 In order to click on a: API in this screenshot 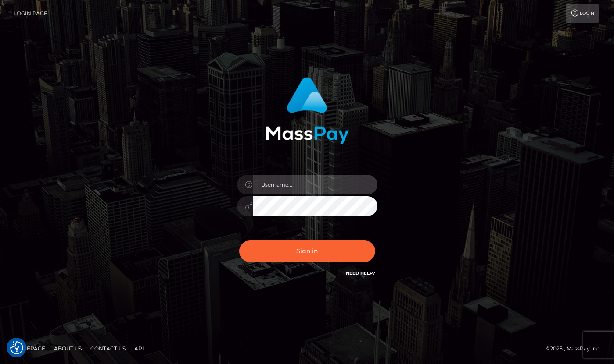, I will do `click(139, 348)`.